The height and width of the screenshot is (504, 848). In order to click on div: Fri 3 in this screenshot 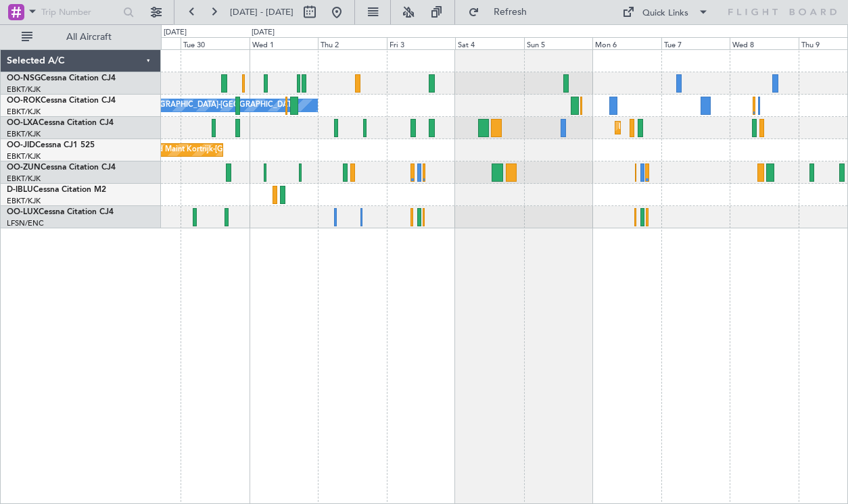, I will do `click(421, 43)`.